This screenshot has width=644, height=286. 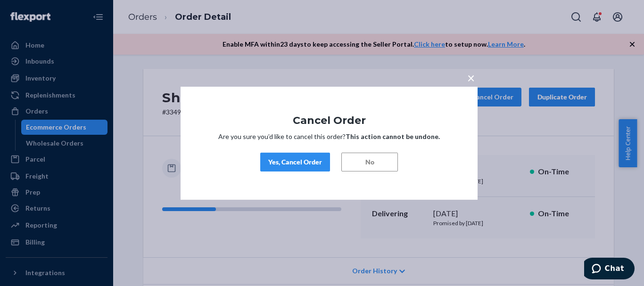 I want to click on strong: This action cannot be undone., so click(x=393, y=136).